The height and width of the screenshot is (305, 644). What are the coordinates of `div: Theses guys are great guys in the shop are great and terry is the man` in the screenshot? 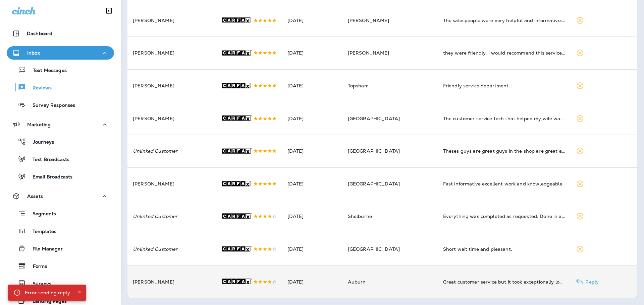 It's located at (504, 151).